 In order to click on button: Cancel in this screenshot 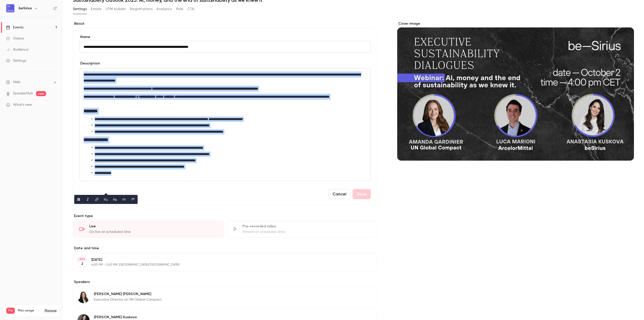, I will do `click(339, 194)`.